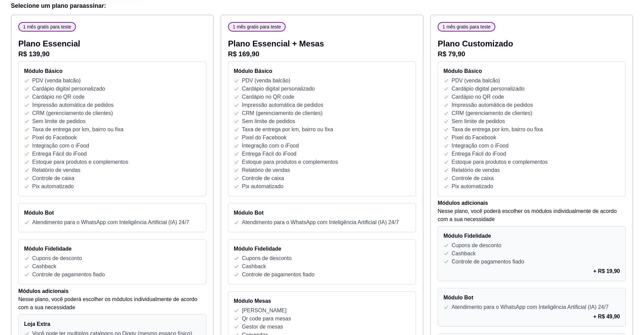  I want to click on p: Plano Essencial, so click(112, 44).